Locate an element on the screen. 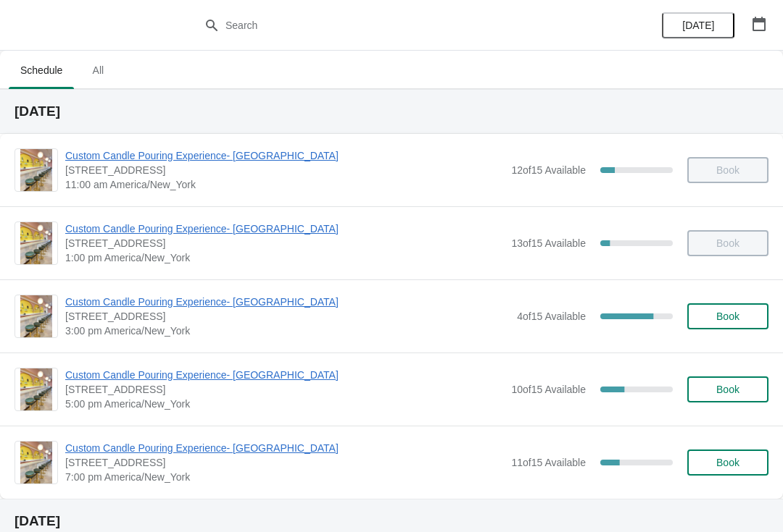 This screenshot has width=783, height=532. span: 3:00 pm America/New_York is located at coordinates (287, 331).